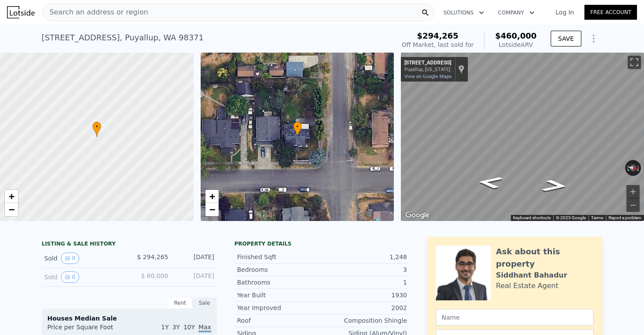 This screenshot has height=335, width=644. I want to click on div: Year Built, so click(279, 295).